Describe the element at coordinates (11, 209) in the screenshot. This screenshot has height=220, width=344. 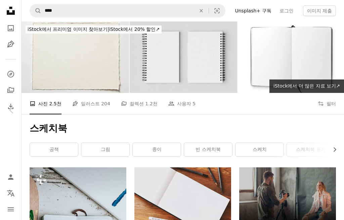
I see `button: 메뉴` at that location.